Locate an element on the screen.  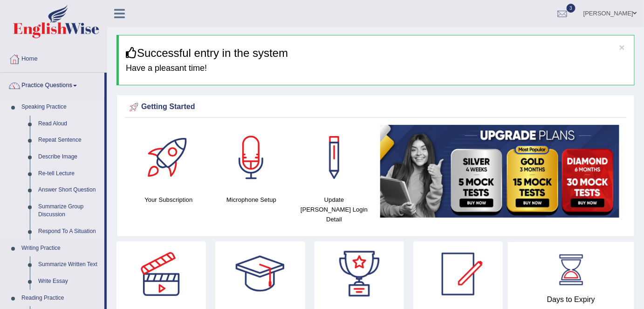
h4: Have a pleasant time! is located at coordinates (377, 69).